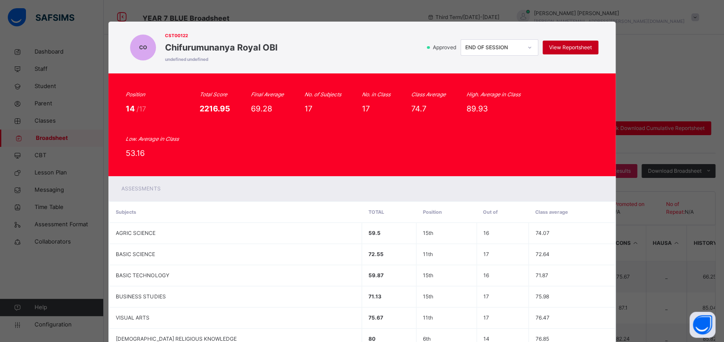 The image size is (724, 342). Describe the element at coordinates (261, 108) in the screenshot. I see `span: 69.28` at that location.